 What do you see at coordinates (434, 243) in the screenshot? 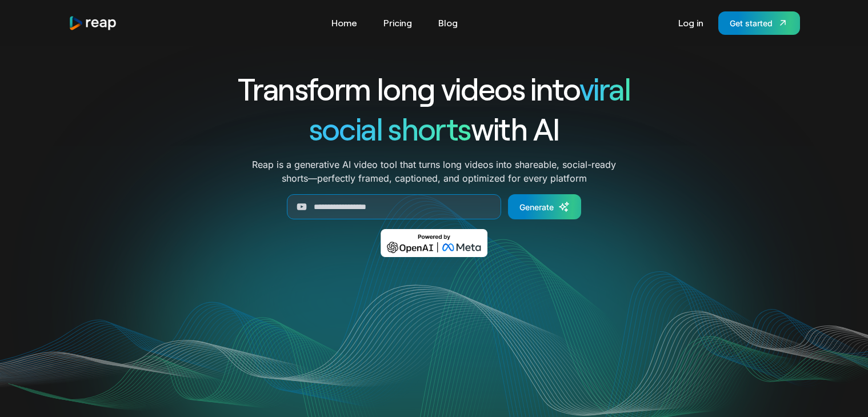
I see `img: Powered by OpenAI & Meta` at bounding box center [434, 243].